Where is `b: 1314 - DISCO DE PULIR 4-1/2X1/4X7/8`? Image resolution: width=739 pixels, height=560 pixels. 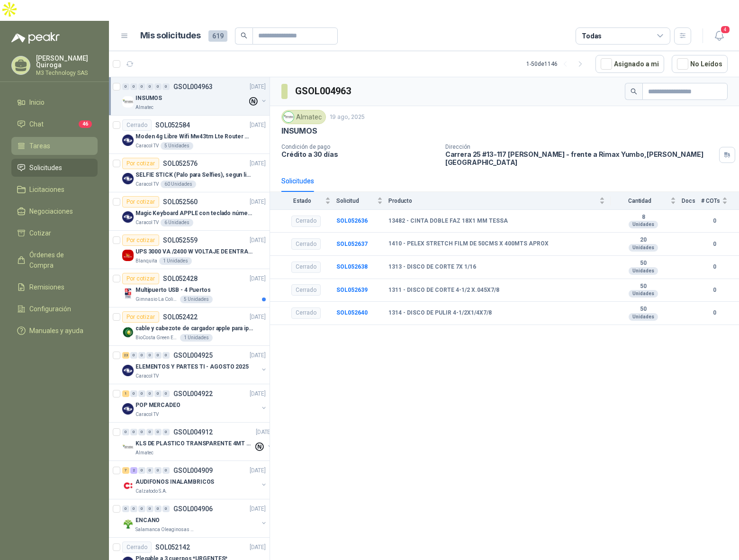
b: 1314 - DISCO DE PULIR 4-1/2X1/4X7/8 is located at coordinates (440, 313).